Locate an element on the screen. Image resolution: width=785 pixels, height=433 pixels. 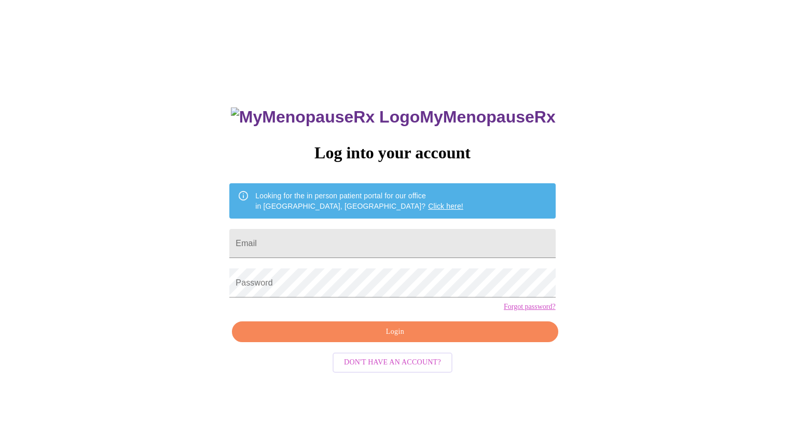
img: MyMenopauseRx Logo is located at coordinates (325, 117).